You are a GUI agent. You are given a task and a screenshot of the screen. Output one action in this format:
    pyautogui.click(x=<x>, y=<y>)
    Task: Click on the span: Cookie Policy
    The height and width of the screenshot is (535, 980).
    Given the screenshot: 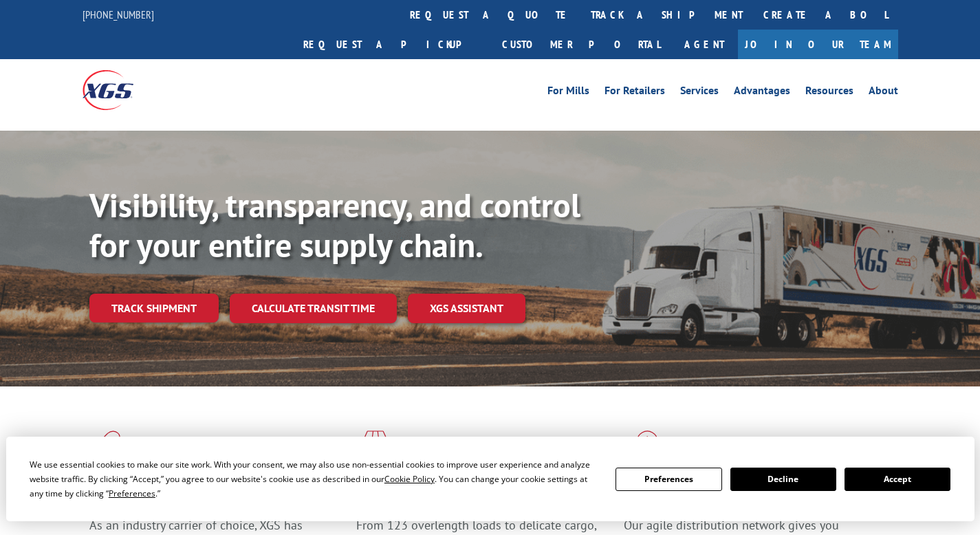 What is the action you would take?
    pyautogui.click(x=409, y=479)
    